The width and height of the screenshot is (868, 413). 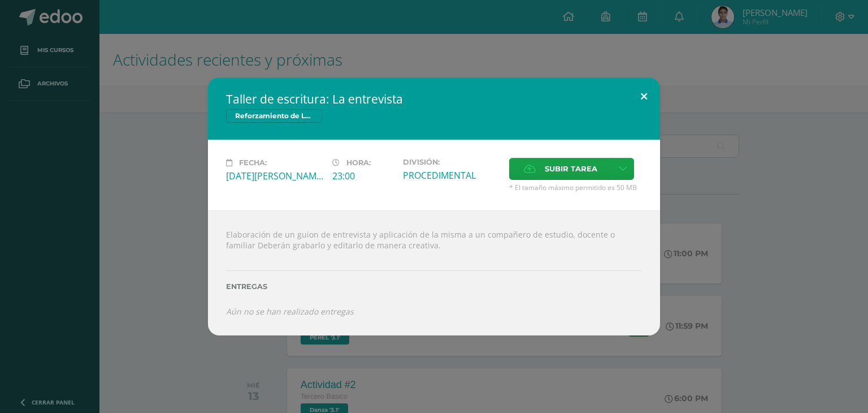 What do you see at coordinates (274, 116) in the screenshot?
I see `span: Reforzamiento de Lectura` at bounding box center [274, 116].